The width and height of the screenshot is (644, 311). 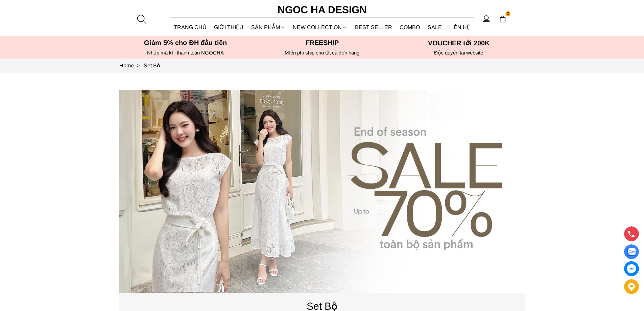 What do you see at coordinates (459, 27) in the screenshot?
I see `a: LIÊN HỆ` at bounding box center [459, 27].